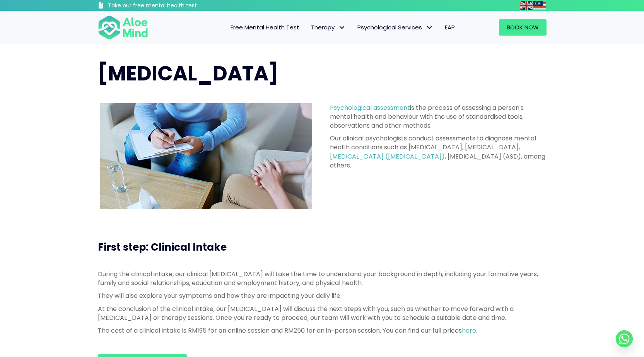 This screenshot has height=357, width=644. What do you see at coordinates (429, 27) in the screenshot?
I see `span: Psychological Services: submenu` at bounding box center [429, 27].